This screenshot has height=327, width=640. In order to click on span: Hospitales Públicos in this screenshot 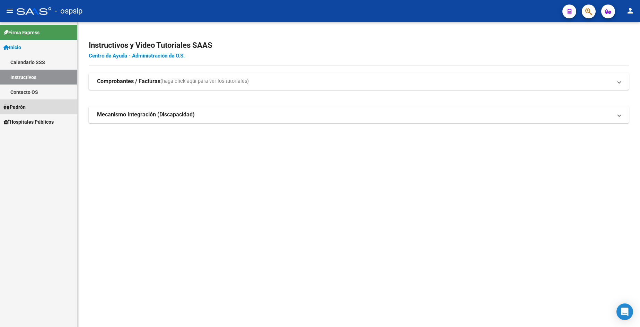, I will do `click(28, 122)`.